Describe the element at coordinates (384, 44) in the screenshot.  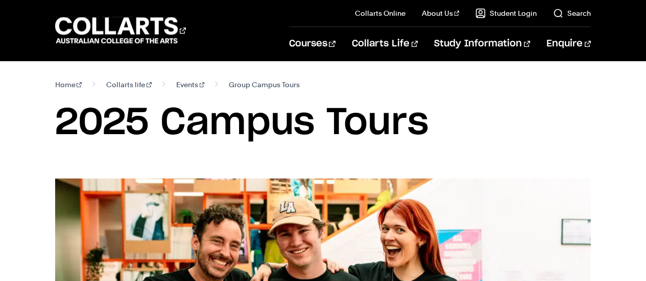
I see `a: Collarts Life` at that location.